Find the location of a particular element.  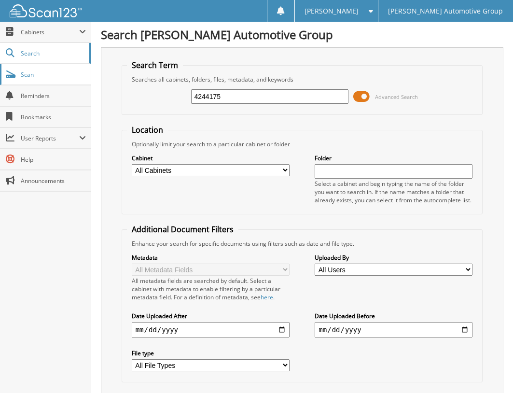

legend: Search Term is located at coordinates (155, 65).